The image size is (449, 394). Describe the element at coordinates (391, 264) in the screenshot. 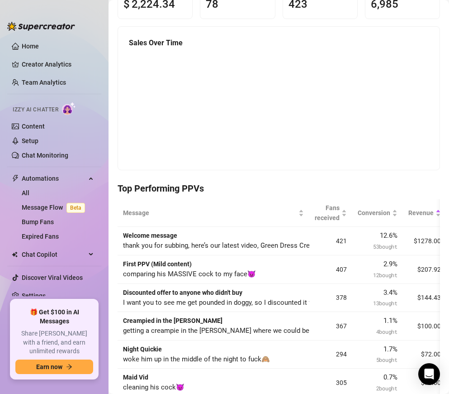

I see `span: 2.9 %` at that location.